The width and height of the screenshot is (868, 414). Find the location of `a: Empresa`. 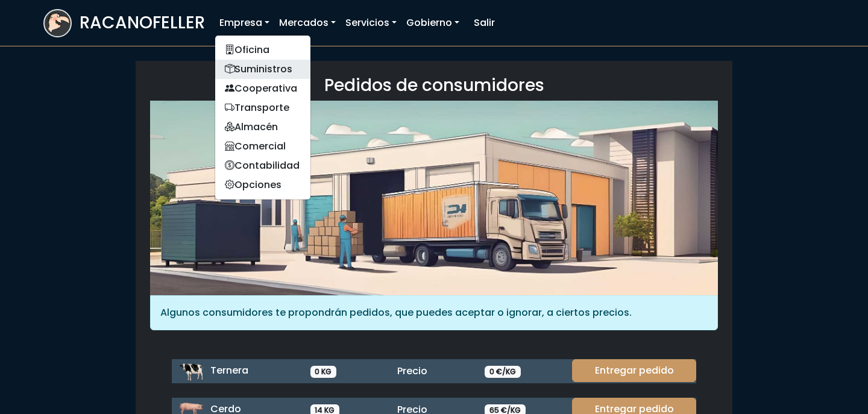

a: Empresa is located at coordinates (244, 23).